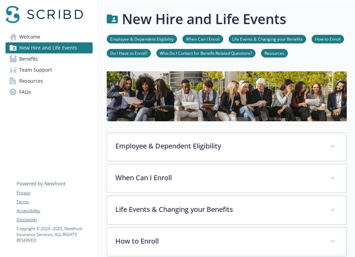 Image resolution: width=355 pixels, height=257 pixels. What do you see at coordinates (49, 48) in the screenshot?
I see `a: New Hire and Life Events` at bounding box center [49, 48].